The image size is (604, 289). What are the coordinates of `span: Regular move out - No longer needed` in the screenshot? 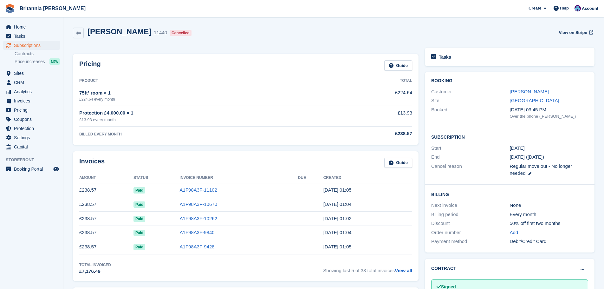 It's located at (541, 170).